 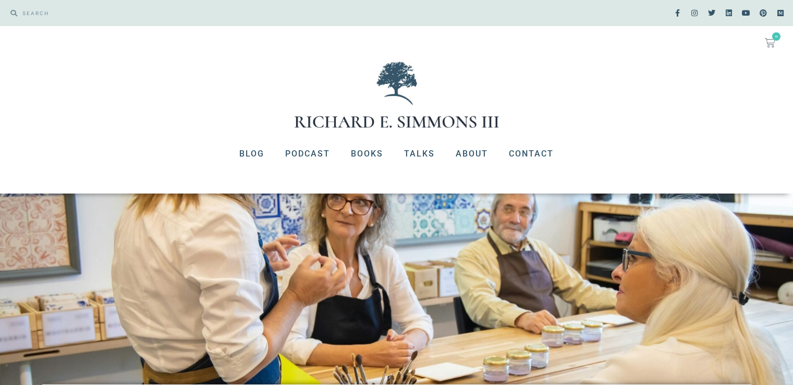 I want to click on a: Contact, so click(x=532, y=154).